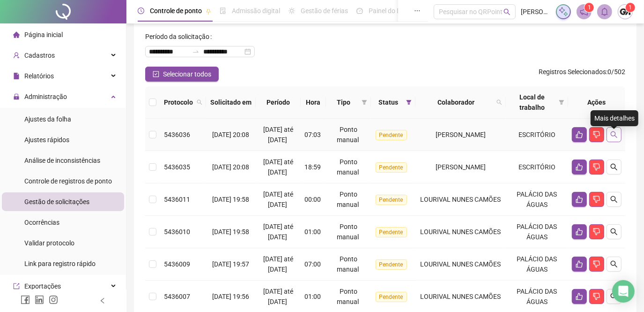 The image size is (644, 312). Describe the element at coordinates (312, 199) in the screenshot. I see `span: 00:00` at that location.